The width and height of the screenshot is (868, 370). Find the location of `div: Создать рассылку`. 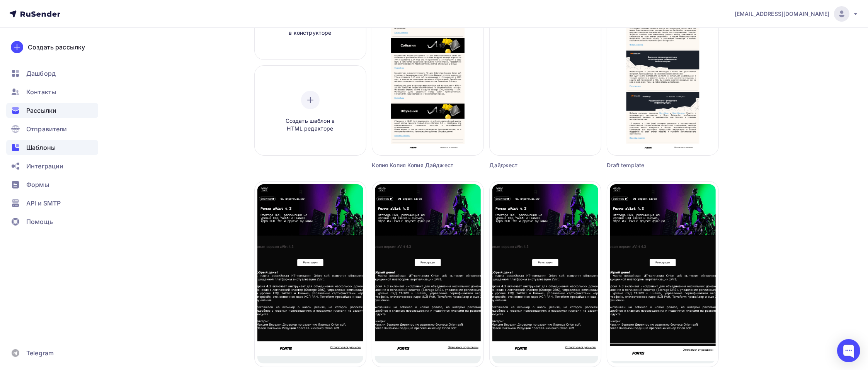

div: Создать рассылку is located at coordinates (56, 47).